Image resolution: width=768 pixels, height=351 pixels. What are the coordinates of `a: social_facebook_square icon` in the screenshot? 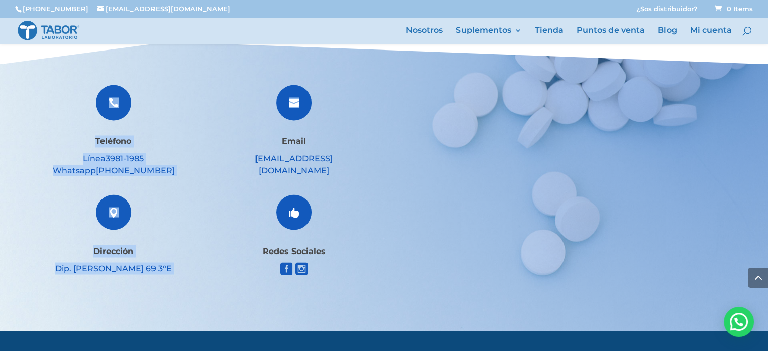 It's located at (286, 271).